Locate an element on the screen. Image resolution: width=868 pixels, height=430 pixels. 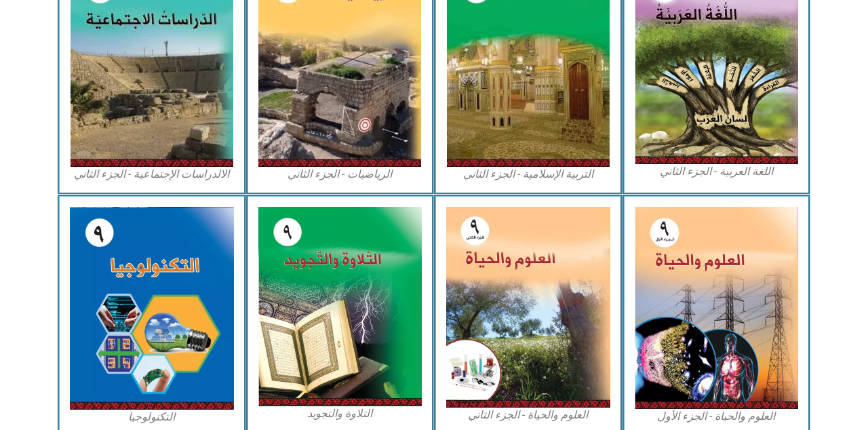
figcaption: الرياضيات - الجزء الثاني is located at coordinates (340, 174).